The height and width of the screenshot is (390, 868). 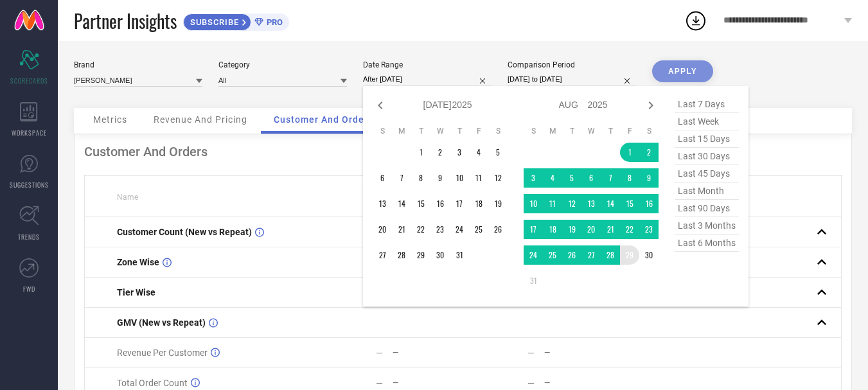 I want to click on input: Select date range, so click(x=427, y=79).